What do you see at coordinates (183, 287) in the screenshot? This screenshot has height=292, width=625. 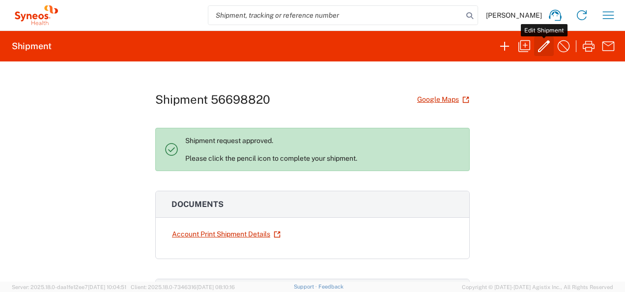 I see `span: Client: 2025.18.0-7346316` at bounding box center [183, 287].